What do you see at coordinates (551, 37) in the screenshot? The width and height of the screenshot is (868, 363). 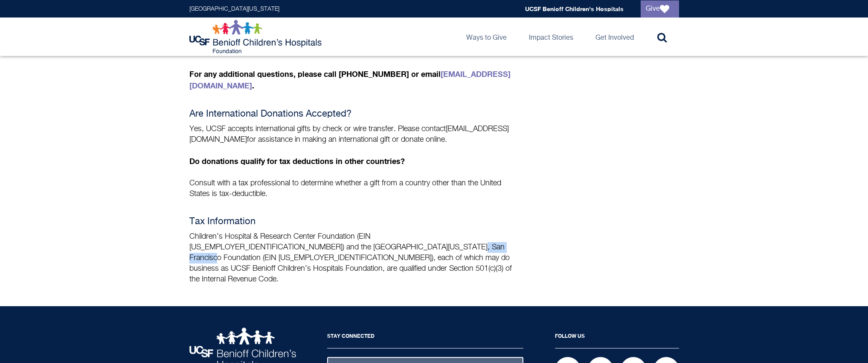 I see `a: Impact Stories` at bounding box center [551, 37].